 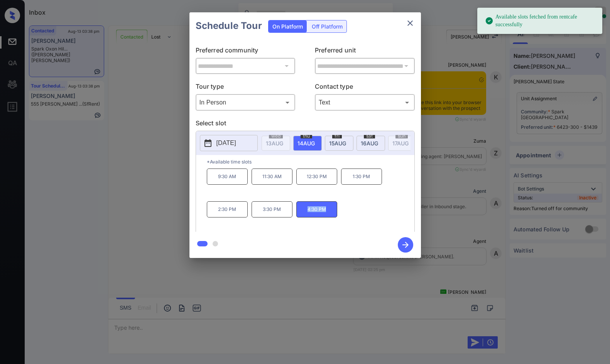 I want to click on p: 11:30 AM, so click(x=272, y=176).